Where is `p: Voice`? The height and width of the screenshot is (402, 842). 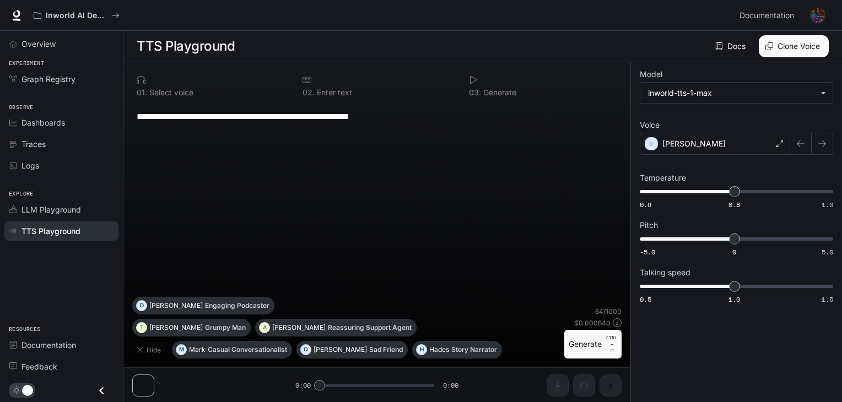
p: Voice is located at coordinates (650, 125).